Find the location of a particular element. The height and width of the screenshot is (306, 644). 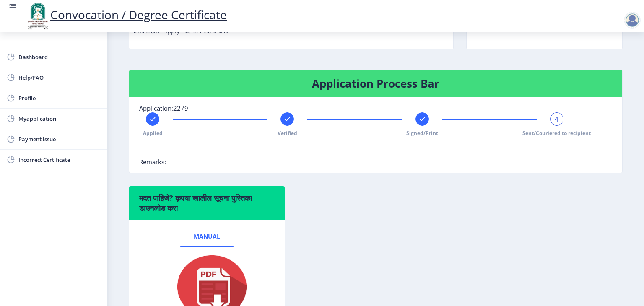

span: Myapplication is located at coordinates (59, 118).